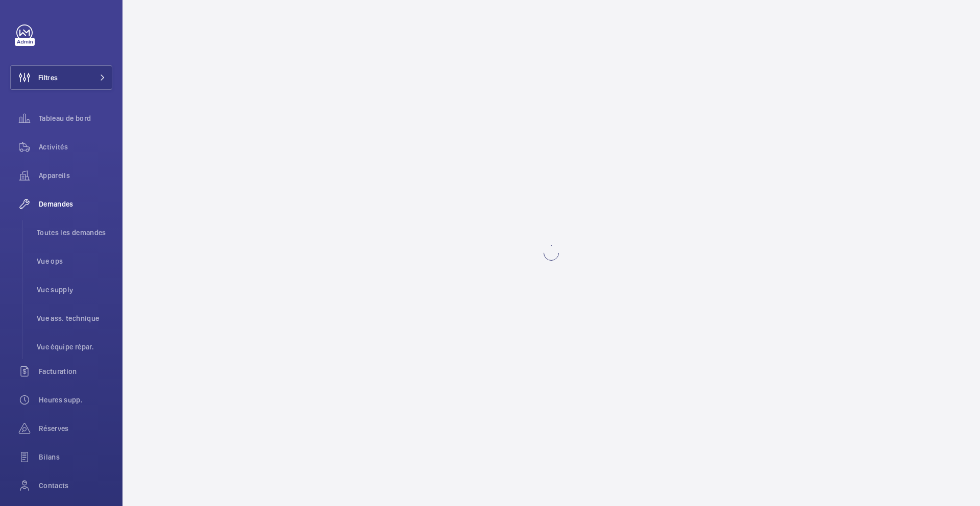 Image resolution: width=980 pixels, height=506 pixels. What do you see at coordinates (75, 118) in the screenshot?
I see `span: Tableau de bord` at bounding box center [75, 118].